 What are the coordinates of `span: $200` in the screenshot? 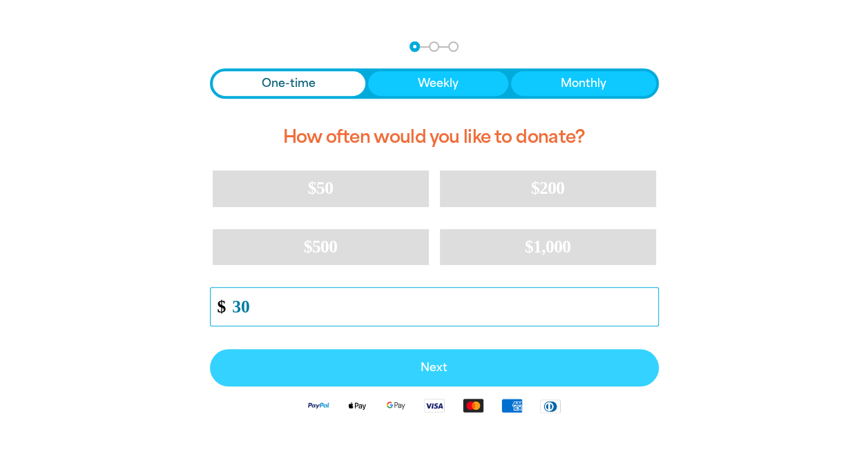 It's located at (548, 187).